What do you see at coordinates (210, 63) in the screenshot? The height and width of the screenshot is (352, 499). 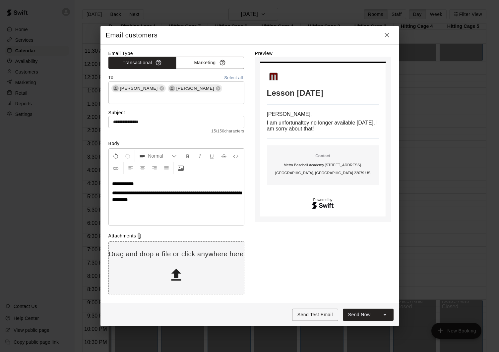 I see `button: Marketing` at bounding box center [210, 63].